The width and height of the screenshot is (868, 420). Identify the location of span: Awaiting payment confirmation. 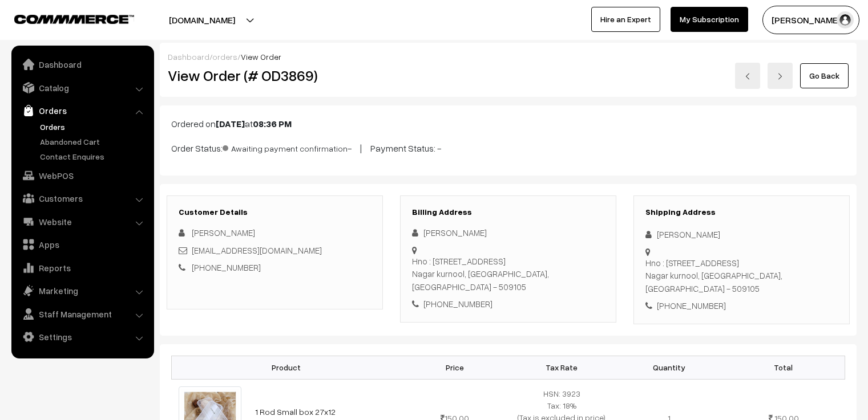
(285, 147).